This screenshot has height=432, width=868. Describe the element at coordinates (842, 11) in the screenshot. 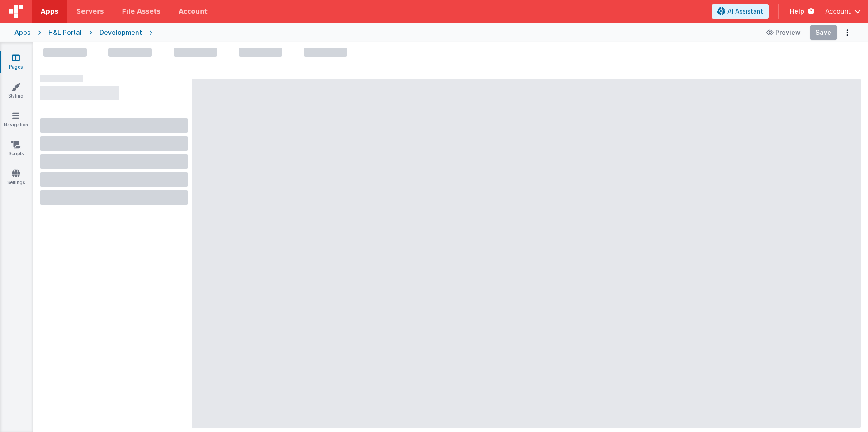

I see `button: Account` at that location.